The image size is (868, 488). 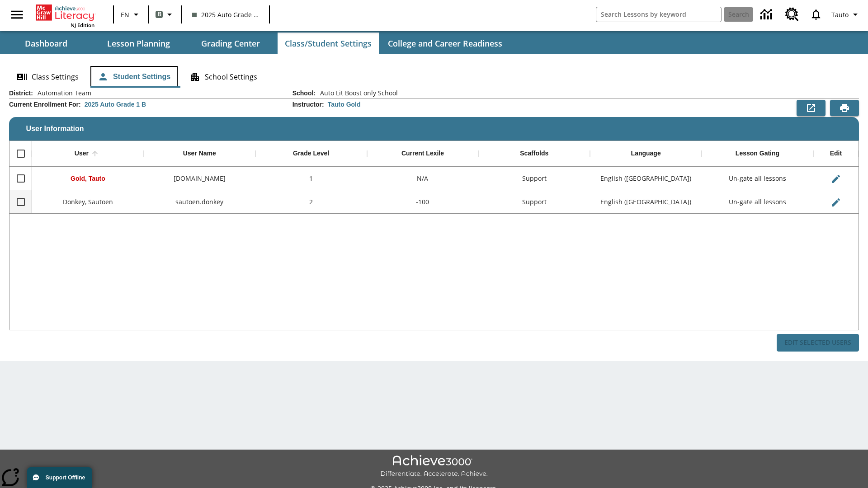 What do you see at coordinates (66, 13) in the screenshot?
I see `a: Home` at bounding box center [66, 13].